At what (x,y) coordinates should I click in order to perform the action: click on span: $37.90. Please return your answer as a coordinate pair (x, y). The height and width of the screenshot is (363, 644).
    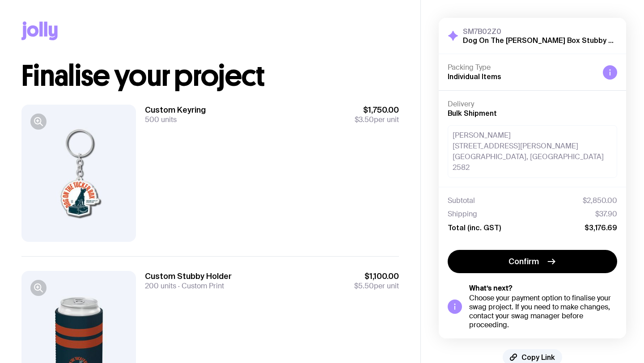
    Looking at the image, I should click on (606, 214).